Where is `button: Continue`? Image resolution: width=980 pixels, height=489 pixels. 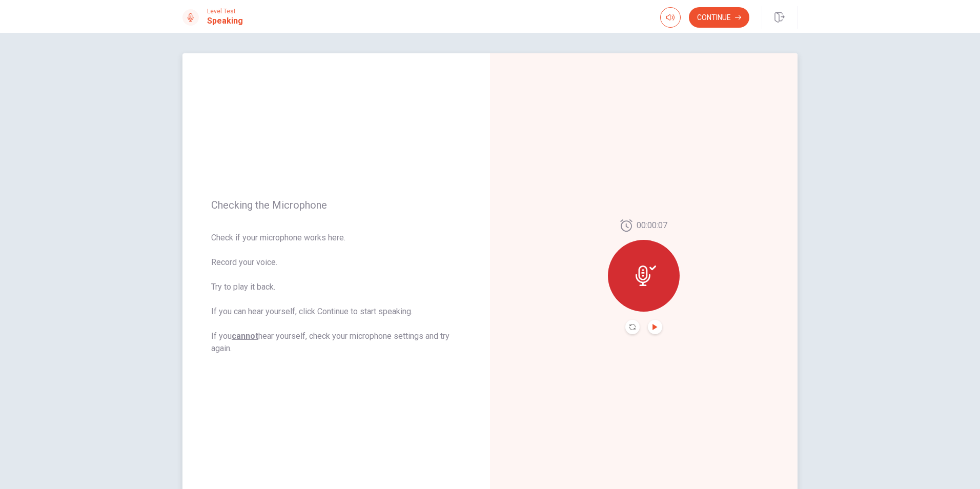
button: Continue is located at coordinates (719, 17).